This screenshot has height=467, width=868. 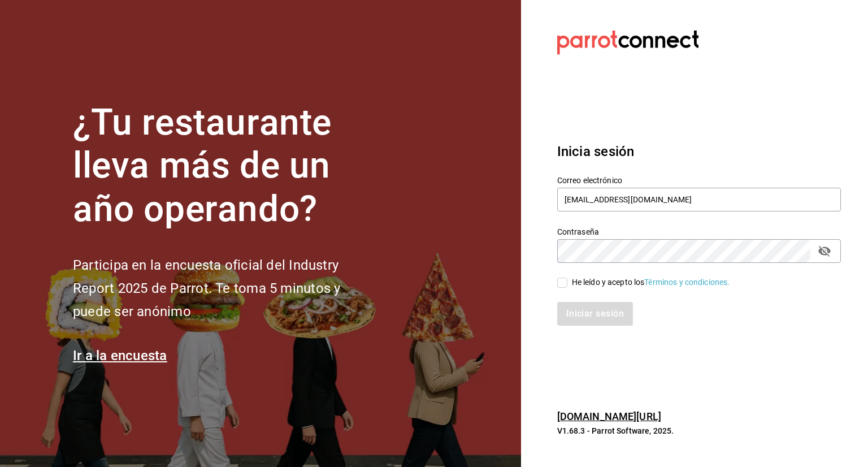 What do you see at coordinates (699, 179) in the screenshot?
I see `label: Correo electrónico` at bounding box center [699, 179].